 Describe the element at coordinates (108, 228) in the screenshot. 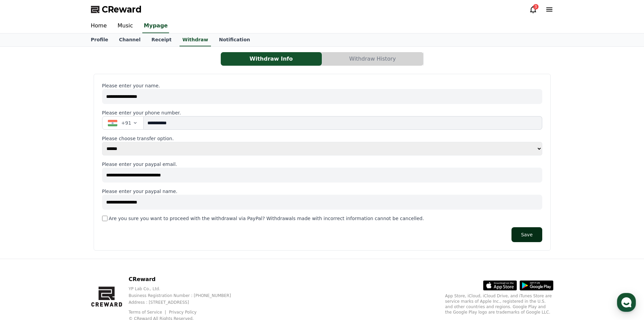

I see `span: Settings` at that location.